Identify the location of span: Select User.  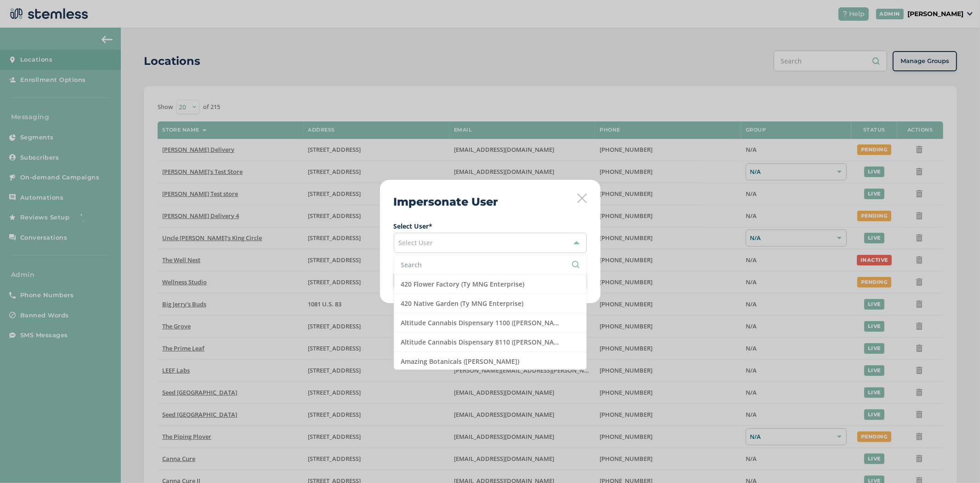
(416, 242).